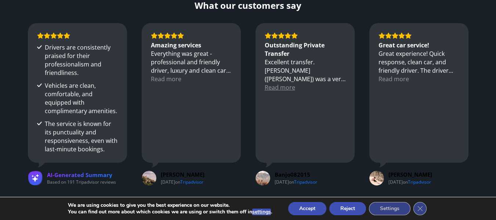 This screenshot has width=496, height=220. What do you see at coordinates (307, 208) in the screenshot?
I see `button: Accept` at bounding box center [307, 208].